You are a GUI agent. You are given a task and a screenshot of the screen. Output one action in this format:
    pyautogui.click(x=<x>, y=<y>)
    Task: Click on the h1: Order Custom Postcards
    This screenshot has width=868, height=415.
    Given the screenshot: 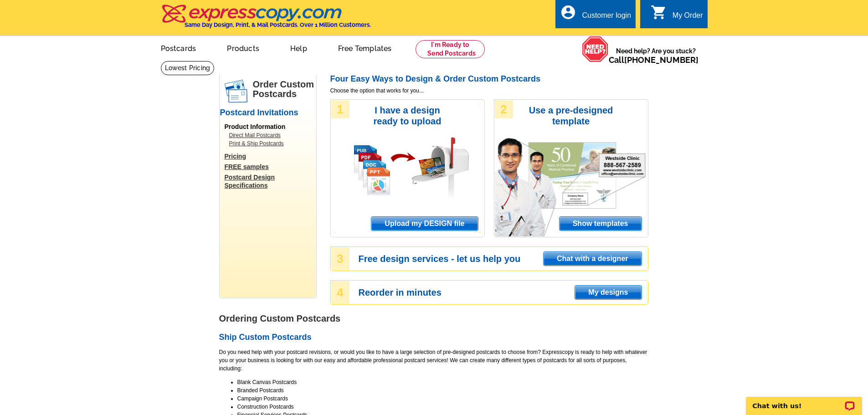 What is the action you would take?
    pyautogui.click(x=284, y=89)
    